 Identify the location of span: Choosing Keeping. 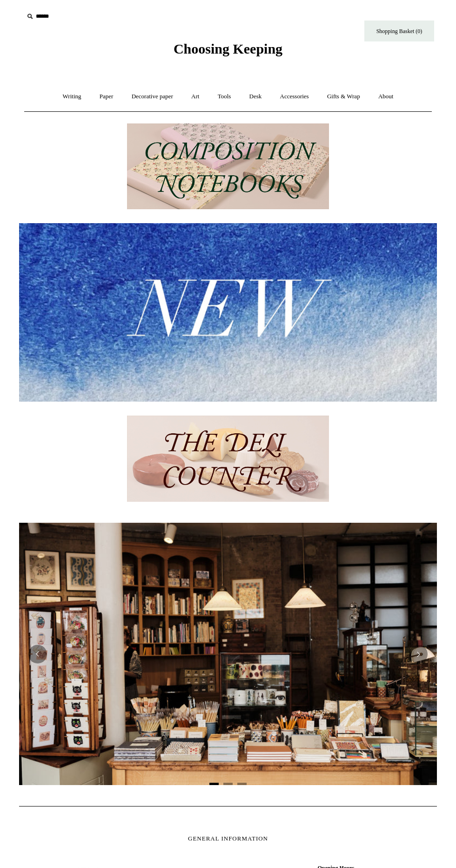
(228, 49).